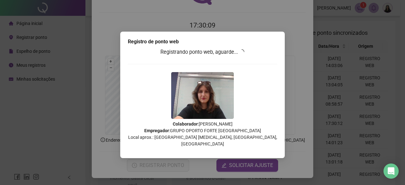  Describe the element at coordinates (157, 131) in the screenshot. I see `strong: Empregador` at that location.